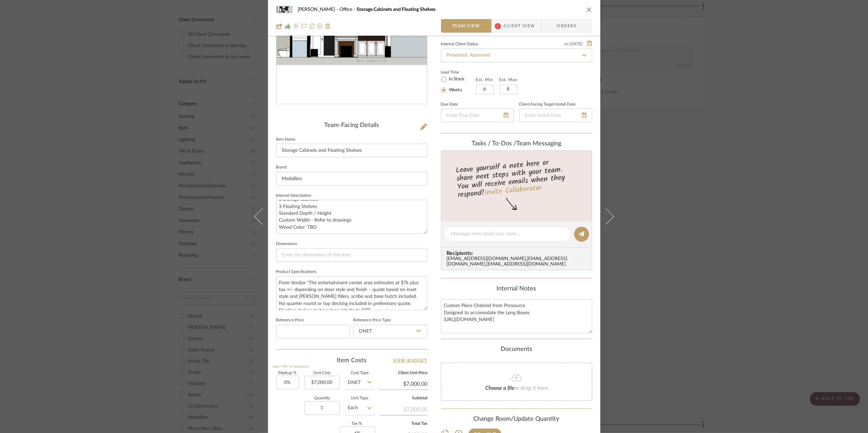 The image size is (868, 433). I want to click on div: Item Costs, so click(352, 361).